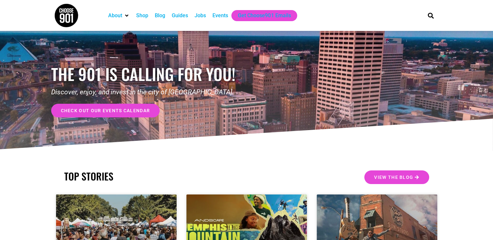 The image size is (493, 240). Describe the element at coordinates (430, 15) in the screenshot. I see `div: Search` at that location.